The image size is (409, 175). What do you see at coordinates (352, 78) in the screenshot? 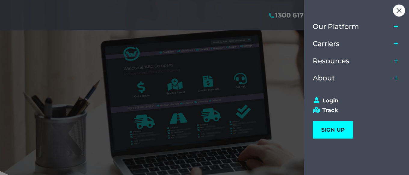
I see `a: About` at bounding box center [352, 78].